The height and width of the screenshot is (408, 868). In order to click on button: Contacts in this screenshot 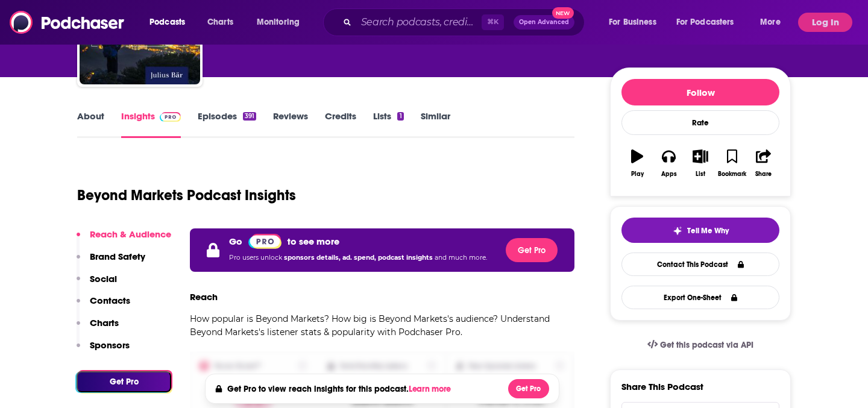, I will do `click(103, 305)`.